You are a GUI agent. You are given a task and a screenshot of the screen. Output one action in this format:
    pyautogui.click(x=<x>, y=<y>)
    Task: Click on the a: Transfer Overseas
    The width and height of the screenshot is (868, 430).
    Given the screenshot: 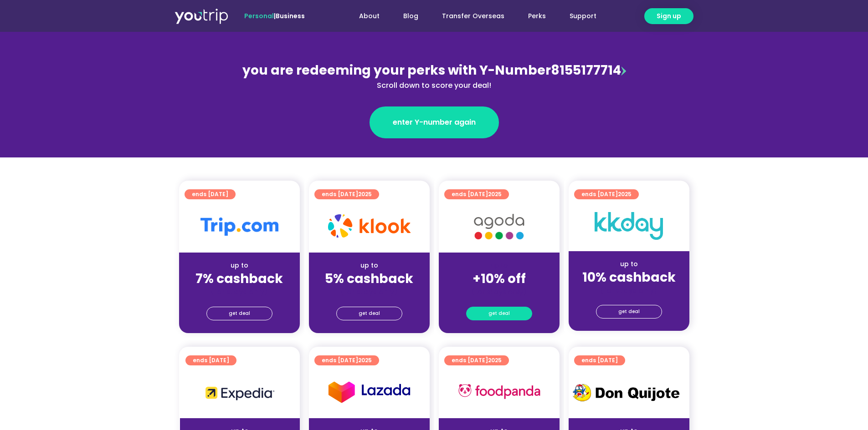 What is the action you would take?
    pyautogui.click(x=472, y=16)
    